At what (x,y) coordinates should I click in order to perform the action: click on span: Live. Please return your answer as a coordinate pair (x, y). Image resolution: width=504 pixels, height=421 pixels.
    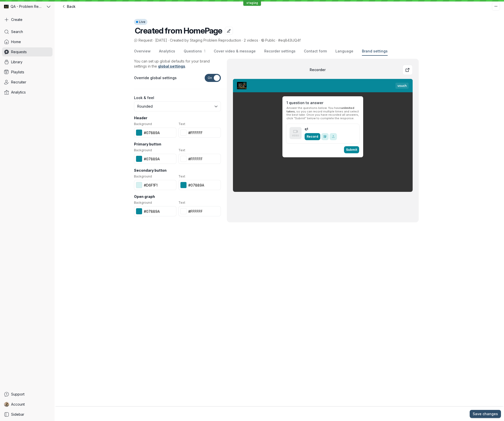
    Looking at the image, I should click on (142, 22).